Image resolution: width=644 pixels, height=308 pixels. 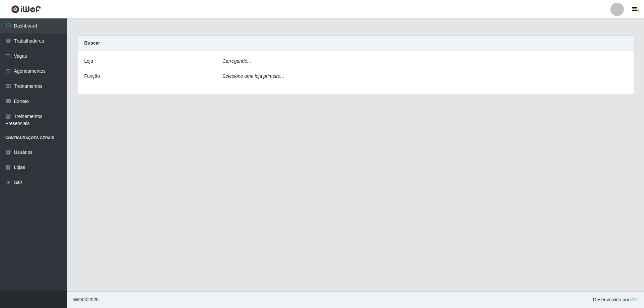 What do you see at coordinates (615, 300) in the screenshot?
I see `span: Desenvolvido por` at bounding box center [615, 300].